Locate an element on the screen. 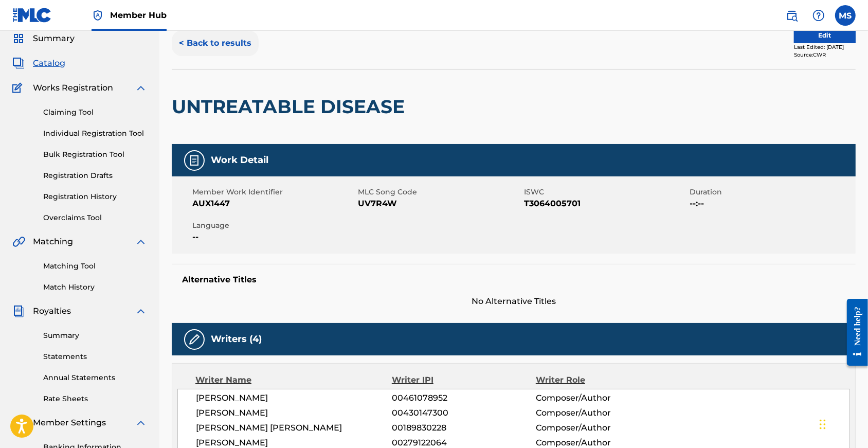  img: Summary is located at coordinates (18, 38).